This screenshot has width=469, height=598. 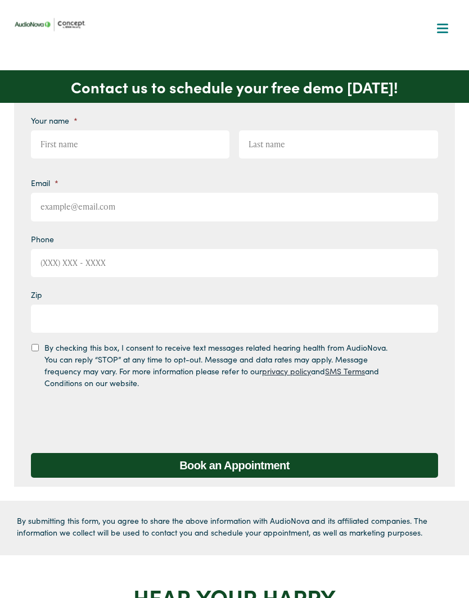 What do you see at coordinates (286, 371) in the screenshot?
I see `a: privacy policy` at bounding box center [286, 371].